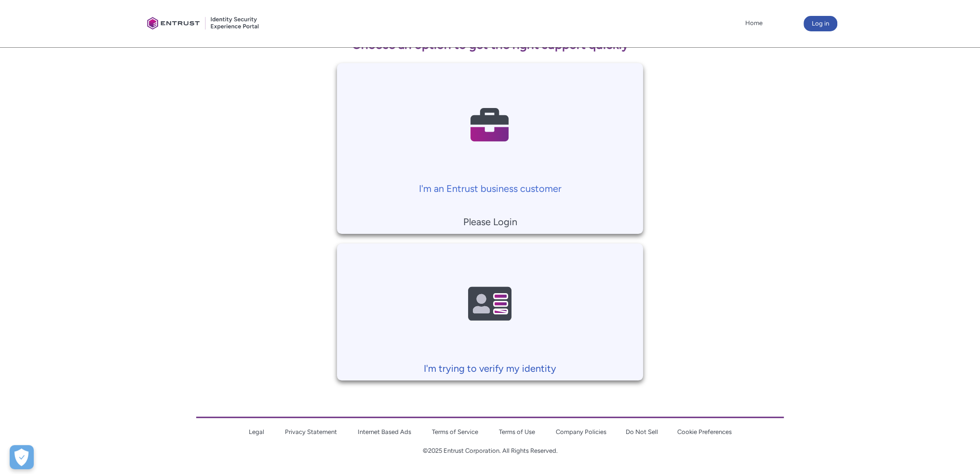  I want to click on a: I'm an Entrust business customer, so click(490, 129).